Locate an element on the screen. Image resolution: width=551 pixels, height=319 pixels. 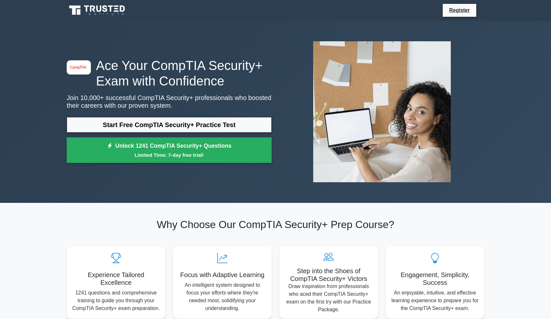
h5: Experience Tailored Excellence is located at coordinates (116, 279).